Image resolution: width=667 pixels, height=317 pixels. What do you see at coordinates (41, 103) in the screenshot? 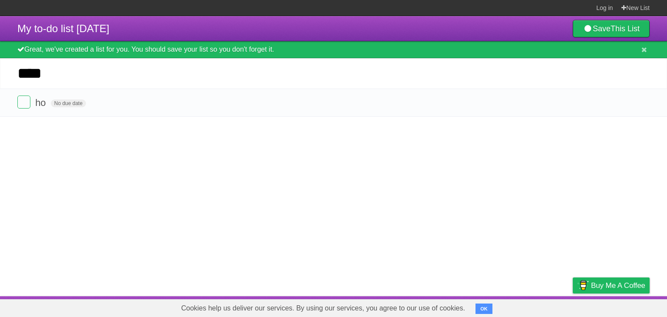
I see `span: ho` at bounding box center [41, 103].